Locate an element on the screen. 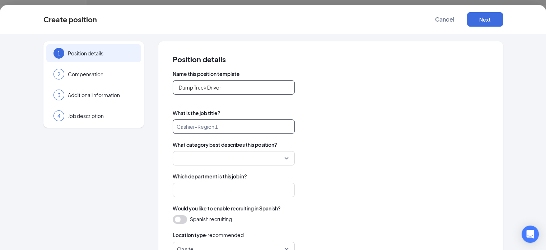 This screenshot has width=546, height=250. span: Compensation is located at coordinates (101, 74).